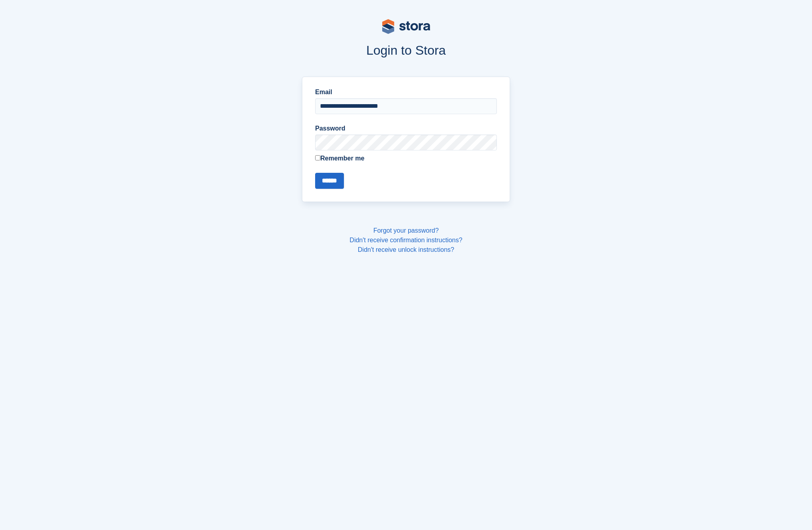 This screenshot has height=530, width=812. What do you see at coordinates (406, 230) in the screenshot?
I see `a: Forgot your password?` at bounding box center [406, 230].